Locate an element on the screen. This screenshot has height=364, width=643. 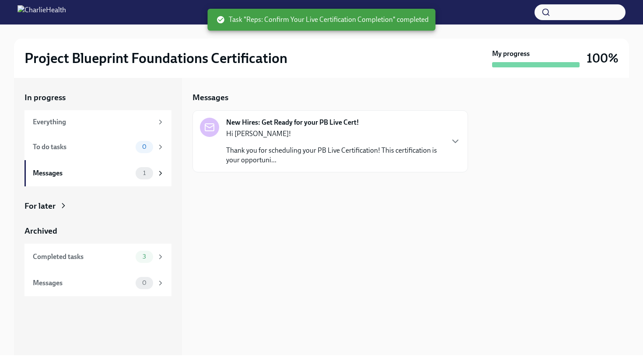
a: Messages0 is located at coordinates (98, 283).